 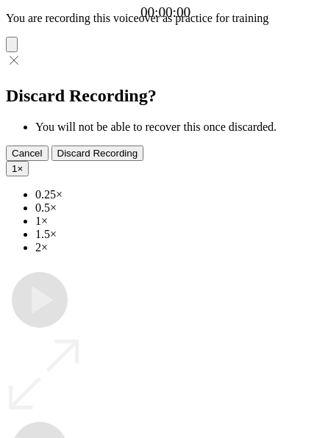 I want to click on li: 1×, so click(x=180, y=221).